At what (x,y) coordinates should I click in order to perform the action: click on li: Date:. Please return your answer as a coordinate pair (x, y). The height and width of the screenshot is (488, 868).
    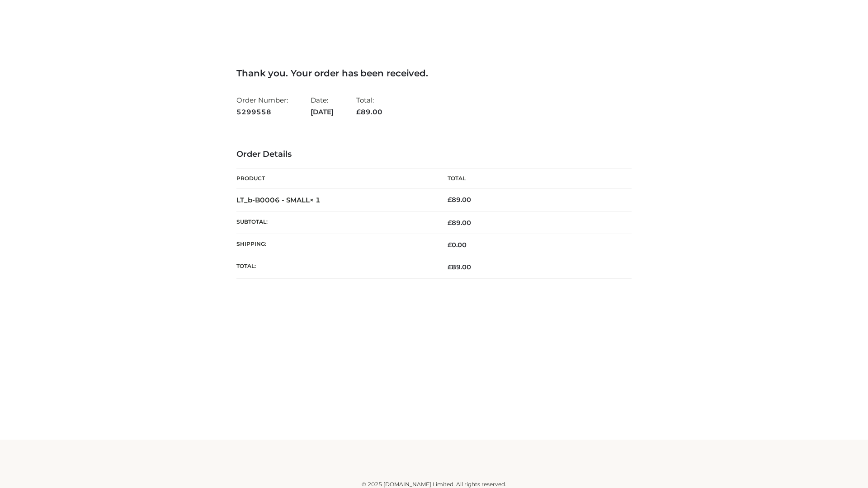
    Looking at the image, I should click on (322, 106).